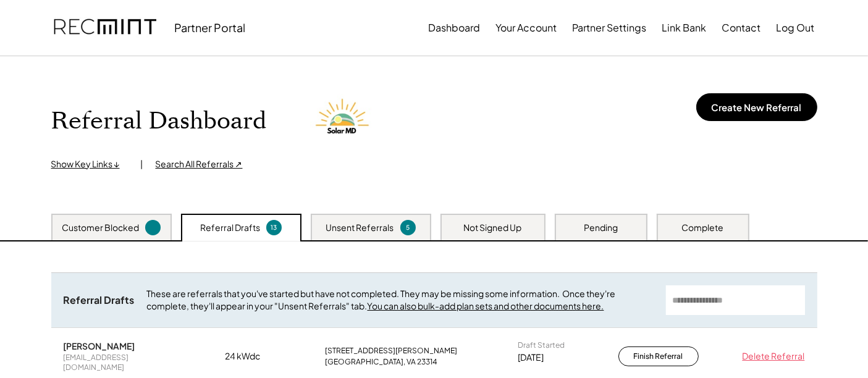 The image size is (868, 378). What do you see at coordinates (274, 227) in the screenshot?
I see `div: 13` at bounding box center [274, 227].